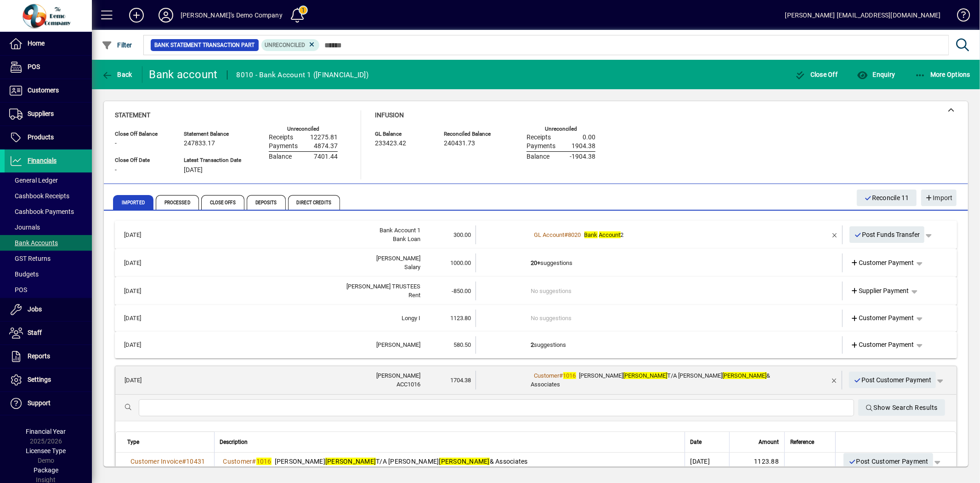  I want to click on button: Reconcile 11, so click(887, 198).